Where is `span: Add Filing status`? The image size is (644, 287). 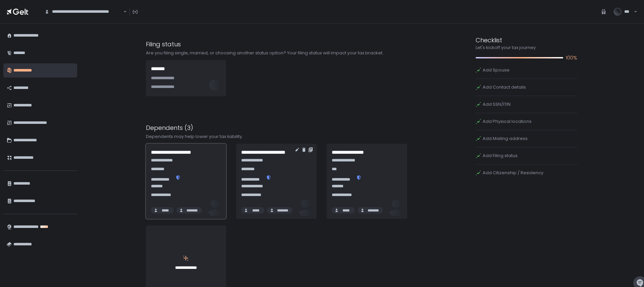
span: Add Filing status is located at coordinates (500, 156).